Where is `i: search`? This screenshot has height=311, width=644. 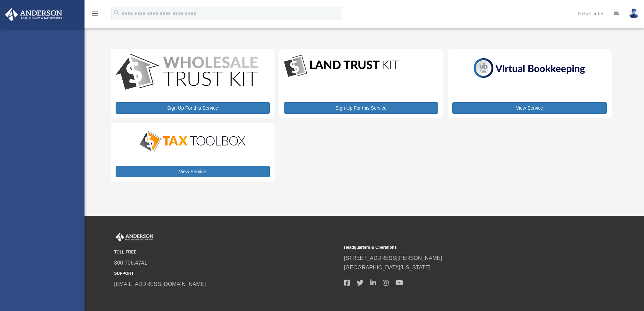
i: search is located at coordinates (117, 13).